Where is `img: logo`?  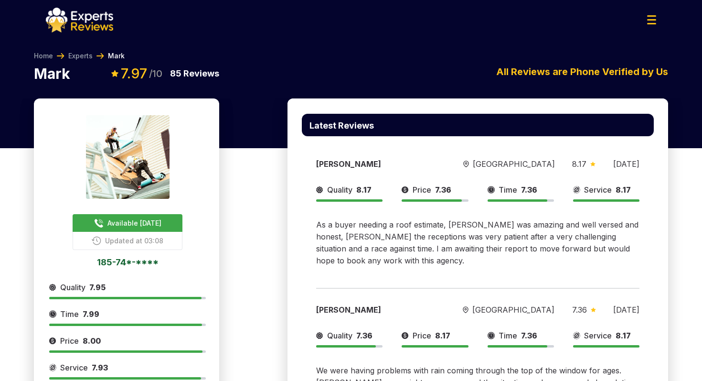
img: logo is located at coordinates (79, 20).